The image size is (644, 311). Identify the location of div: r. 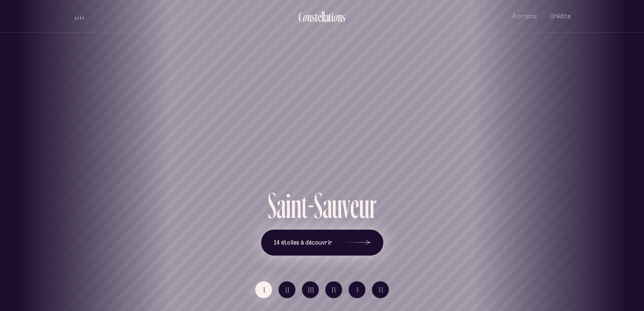
(373, 205).